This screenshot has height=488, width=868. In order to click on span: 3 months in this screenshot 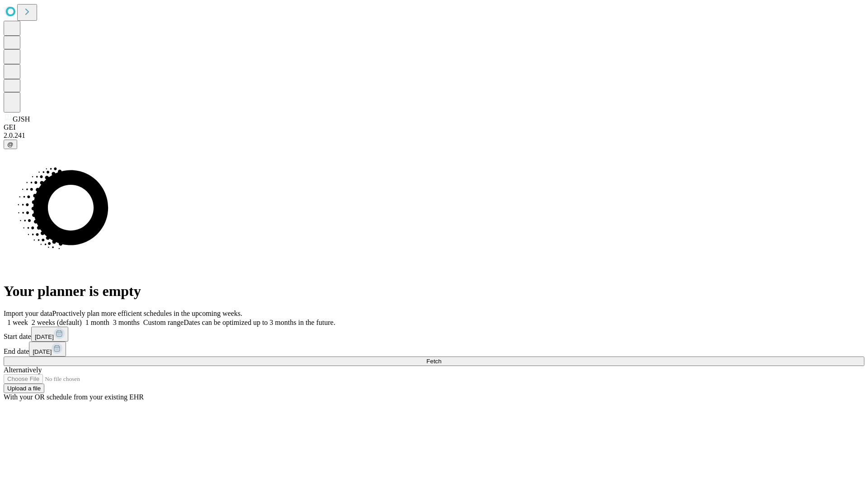, I will do `click(126, 322)`.